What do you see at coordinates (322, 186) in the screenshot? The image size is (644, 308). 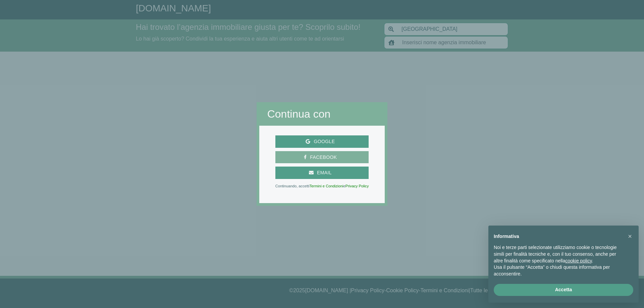 I see `p: Continuando, accetti e` at bounding box center [322, 186].